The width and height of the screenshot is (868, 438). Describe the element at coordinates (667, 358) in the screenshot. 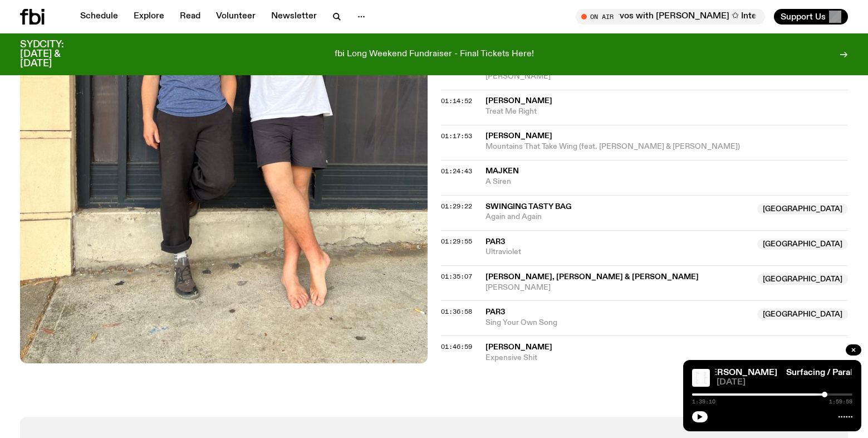

I see `span: Expensive Shit` at that location.